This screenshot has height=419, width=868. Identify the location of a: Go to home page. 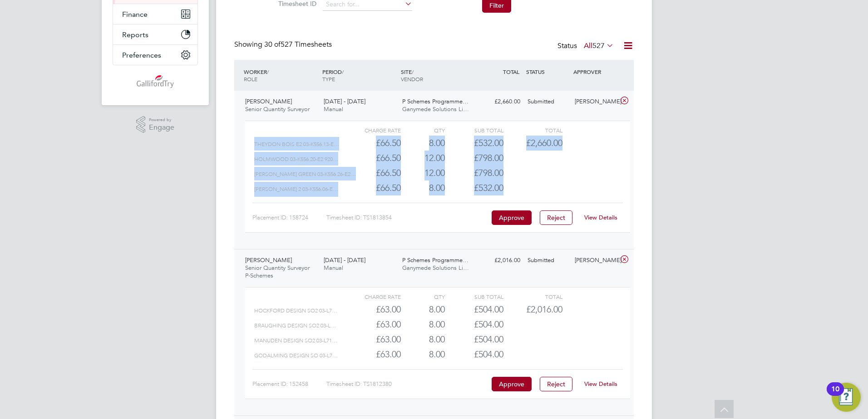
(155, 82).